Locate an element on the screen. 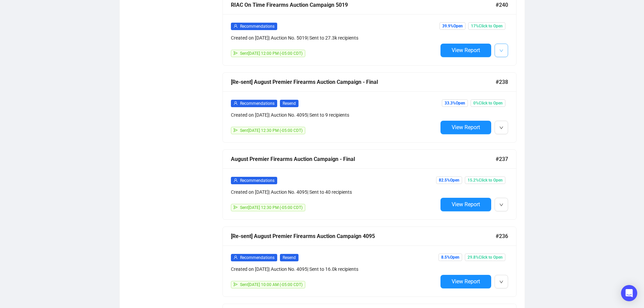 This screenshot has width=644, height=308. span: 29.8% Click to Open is located at coordinates (486, 257).